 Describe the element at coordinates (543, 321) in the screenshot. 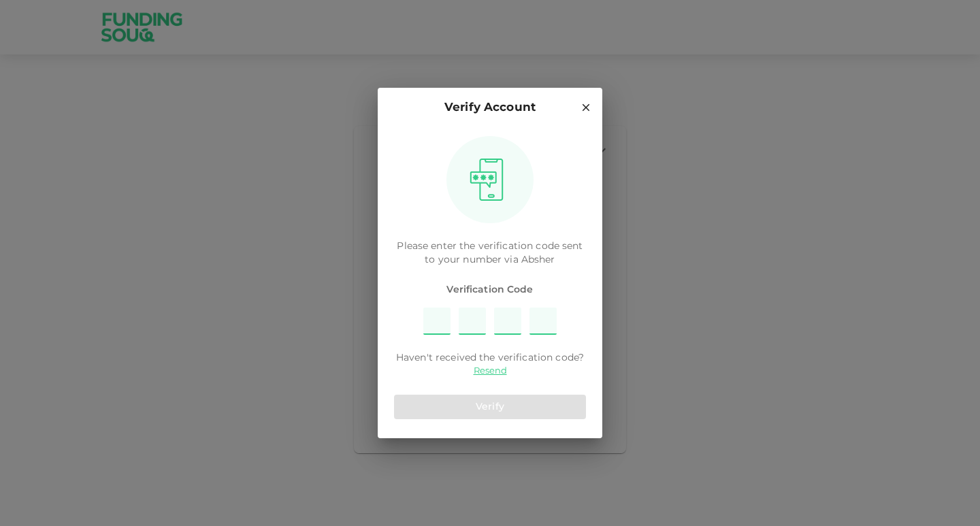

I see `input: Please enter OTP character 4` at that location.